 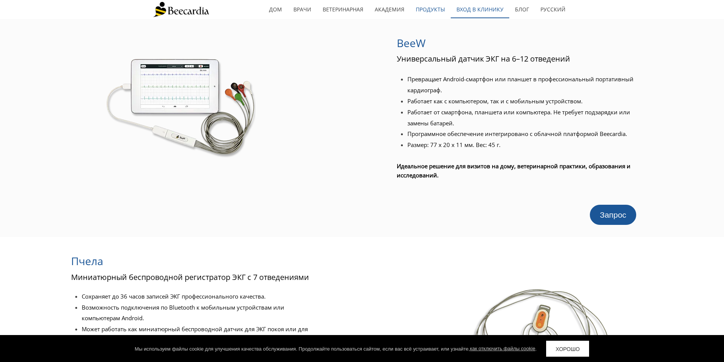 What do you see at coordinates (480, 9) in the screenshot?
I see `font: Вход в клинику` at bounding box center [480, 9].